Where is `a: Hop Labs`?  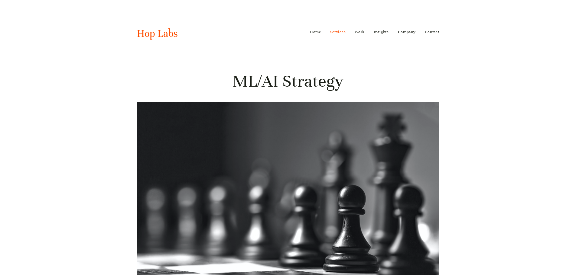 a: Hop Labs is located at coordinates (157, 34).